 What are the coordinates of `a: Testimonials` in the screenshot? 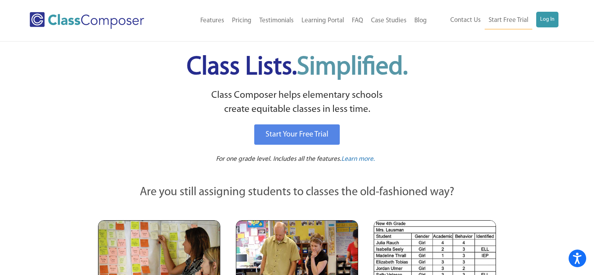 It's located at (276, 21).